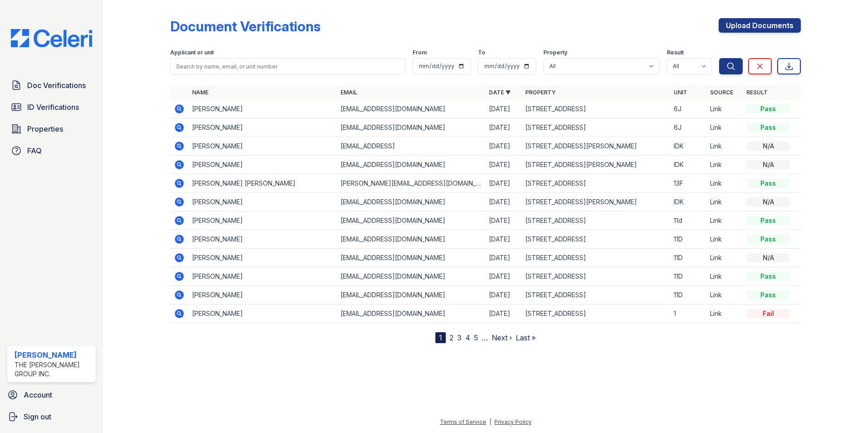  Describe the element at coordinates (52, 86) in the screenshot. I see `a: Doc Verifications` at that location.